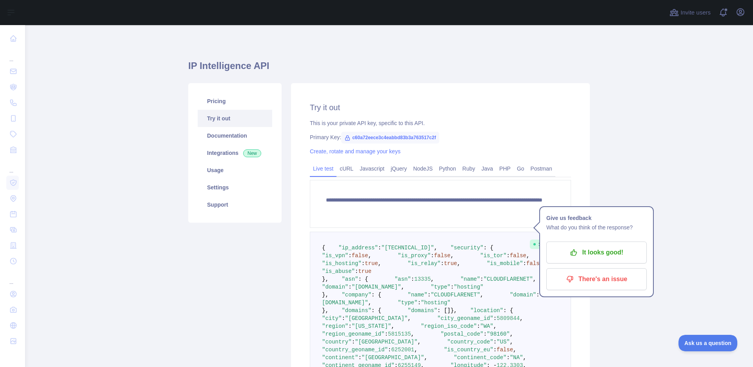 The width and height of the screenshot is (753, 367). Describe the element at coordinates (422, 279) in the screenshot. I see `span: 13335` at that location.